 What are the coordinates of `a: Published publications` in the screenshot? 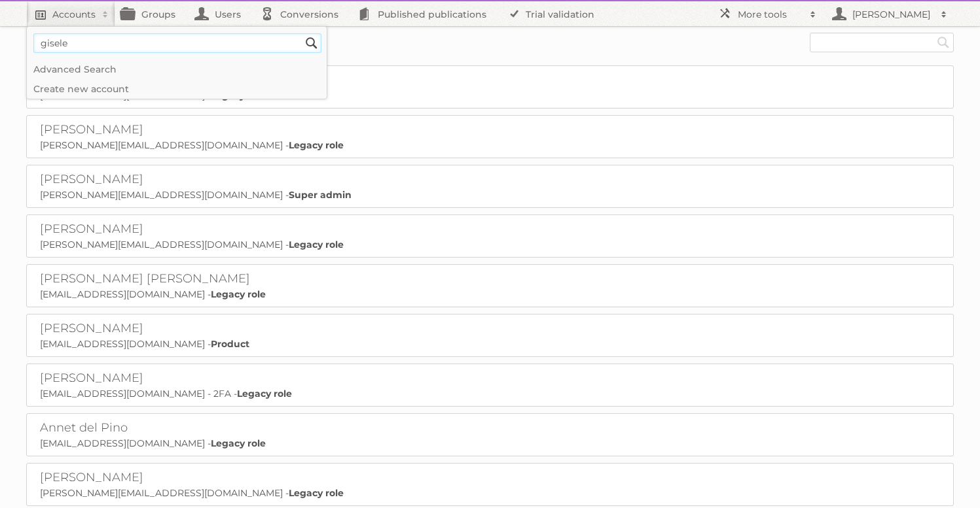 It's located at (426, 13).